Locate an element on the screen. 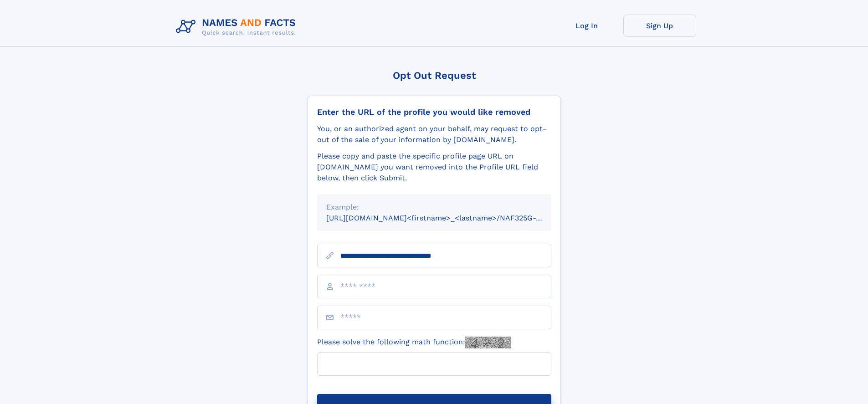  div: You, or an authorized agent on your behalf, may request to opt-out of the sale of your informatio... is located at coordinates (434, 134).